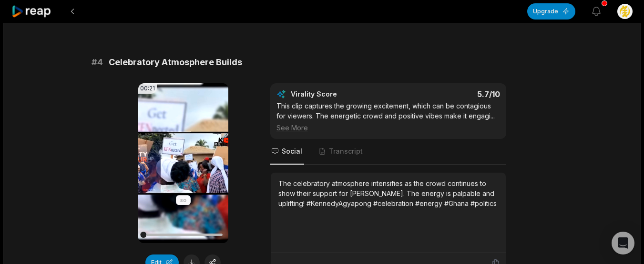 The height and width of the screenshot is (264, 644). I want to click on span: Social, so click(292, 152).